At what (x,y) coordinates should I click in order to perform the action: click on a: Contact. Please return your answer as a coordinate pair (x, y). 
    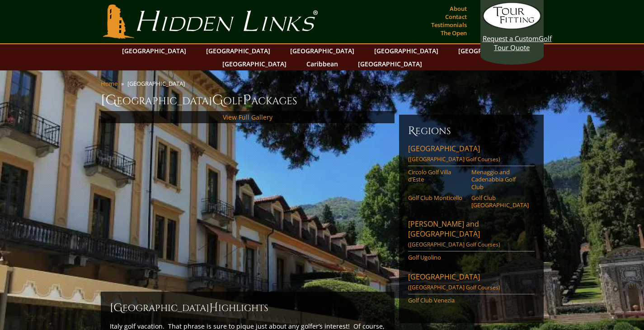
    Looking at the image, I should click on (456, 17).